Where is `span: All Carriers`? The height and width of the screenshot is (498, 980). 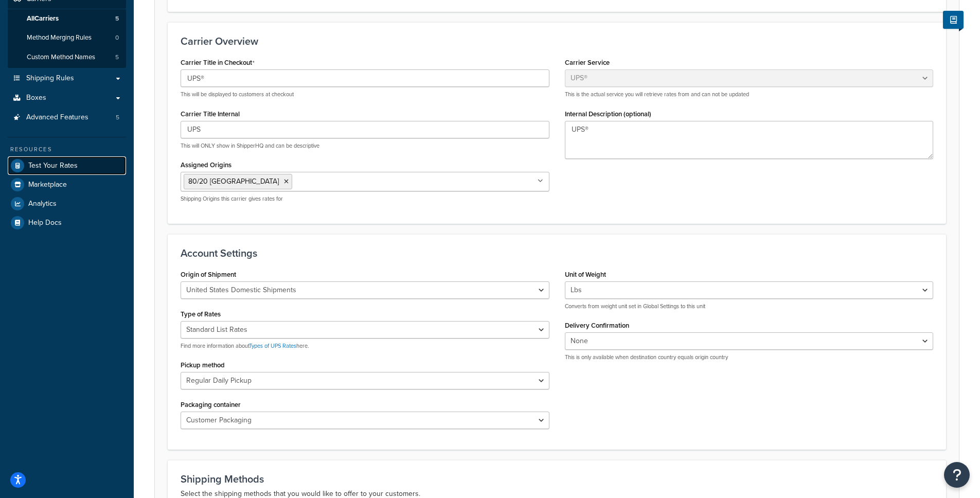 span: All Carriers is located at coordinates (43, 18).